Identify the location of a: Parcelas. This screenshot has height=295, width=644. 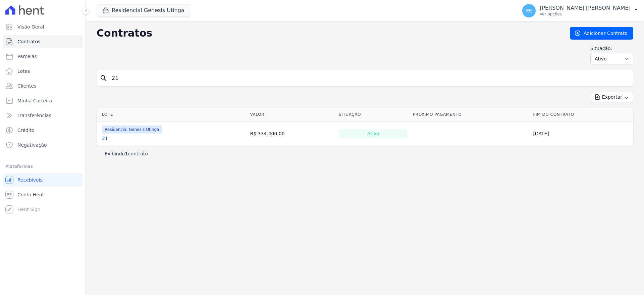
(42, 56).